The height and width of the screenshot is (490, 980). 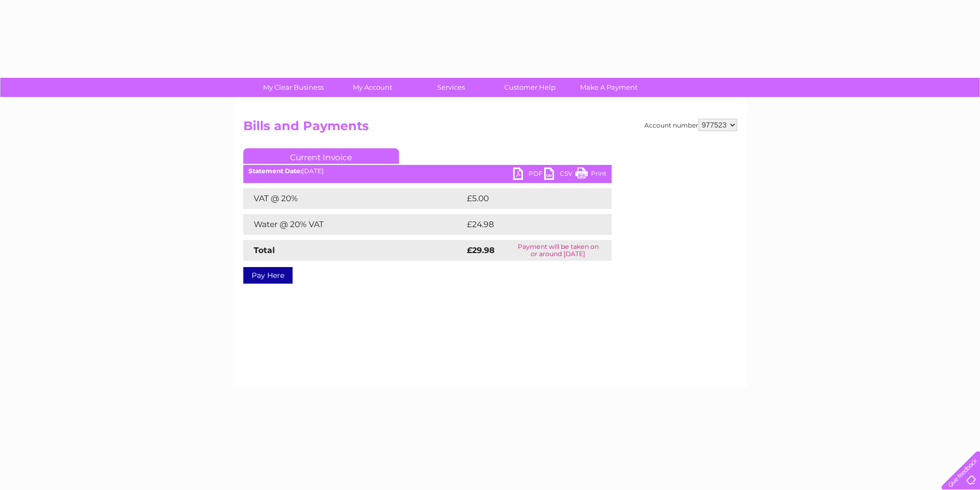 I want to click on td: £5.00, so click(x=526, y=198).